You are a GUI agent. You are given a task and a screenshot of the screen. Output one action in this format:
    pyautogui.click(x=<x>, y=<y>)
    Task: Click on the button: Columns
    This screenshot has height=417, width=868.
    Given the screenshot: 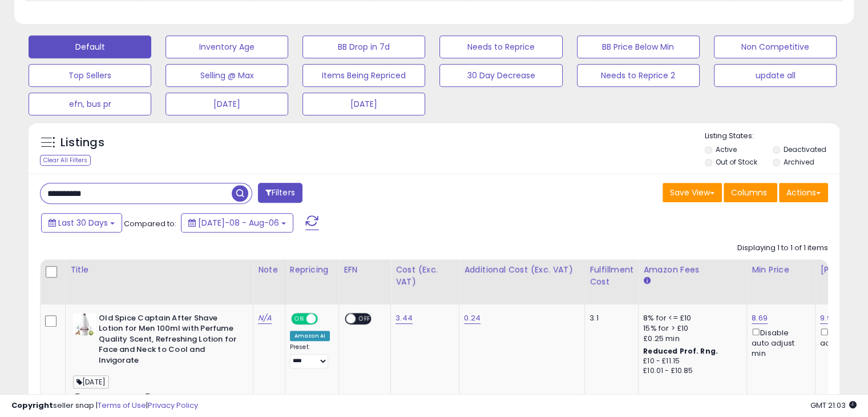 What is the action you would take?
    pyautogui.click(x=750, y=192)
    